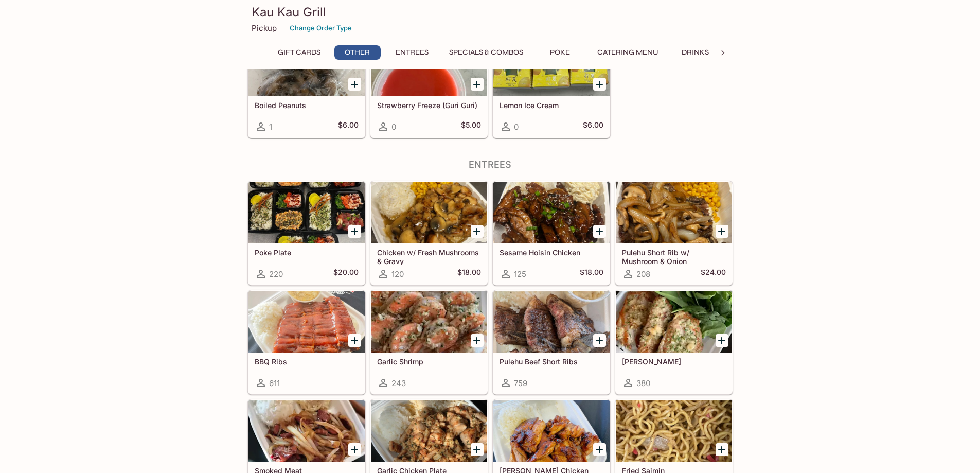  What do you see at coordinates (674, 233) in the screenshot?
I see `a: Pulehu Short Rib w/ Mushroom & Onion208$24.00` at bounding box center [674, 233].